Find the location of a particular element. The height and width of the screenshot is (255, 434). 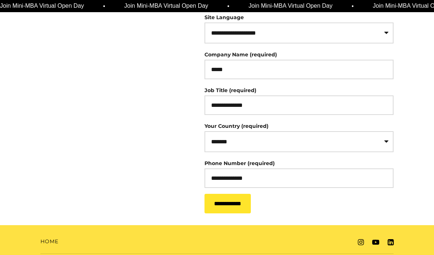

label: Job Title (required) is located at coordinates (230, 90).